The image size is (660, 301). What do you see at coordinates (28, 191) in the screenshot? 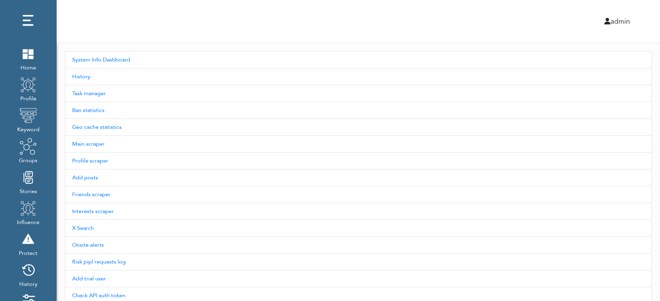
I see `span: Stories` at bounding box center [28, 191].